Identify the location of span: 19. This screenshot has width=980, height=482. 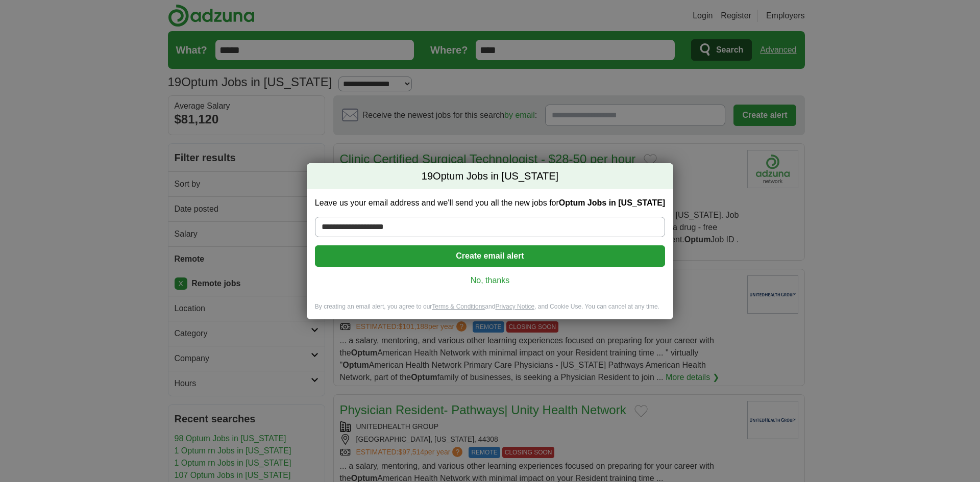
(427, 177).